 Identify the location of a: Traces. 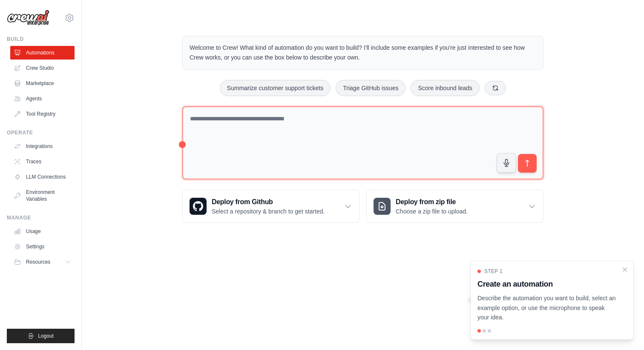
(42, 162).